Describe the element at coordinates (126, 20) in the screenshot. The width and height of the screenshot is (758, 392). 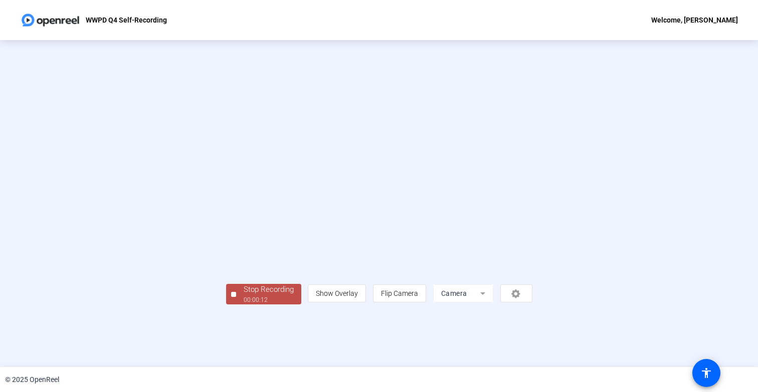
I see `p: WWPD Q4 Self-Recording` at that location.